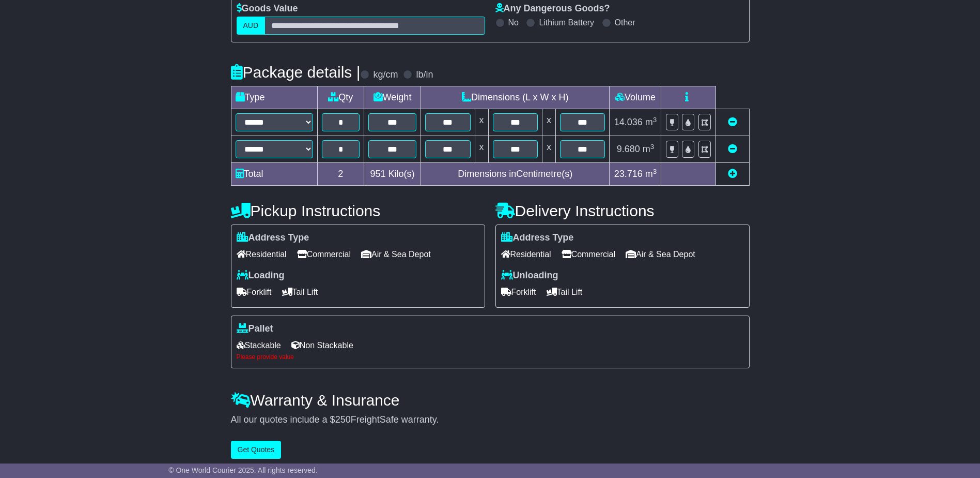 This screenshot has width=980, height=478. Describe the element at coordinates (322, 345) in the screenshot. I see `span: Non Stackable` at that location.